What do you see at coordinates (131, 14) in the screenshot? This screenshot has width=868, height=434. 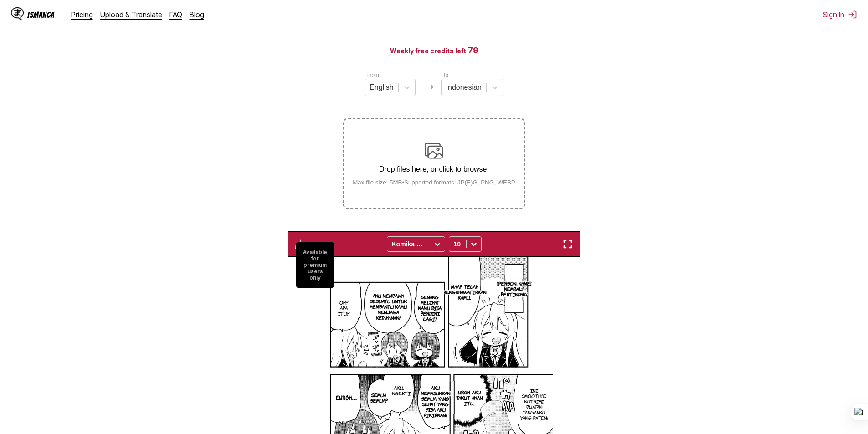 I see `a: Upload & Translate` at bounding box center [131, 14].